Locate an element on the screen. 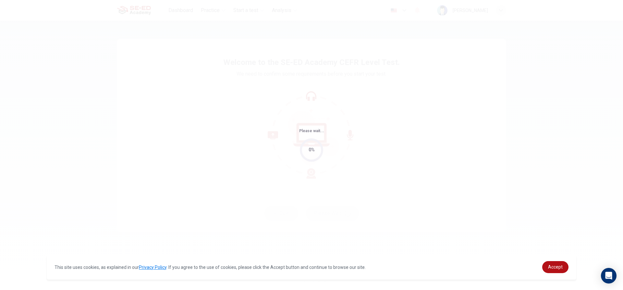  span: This site uses cookies, as explained in our . If you agree to the use of cookies, please click th... is located at coordinates (210, 267).